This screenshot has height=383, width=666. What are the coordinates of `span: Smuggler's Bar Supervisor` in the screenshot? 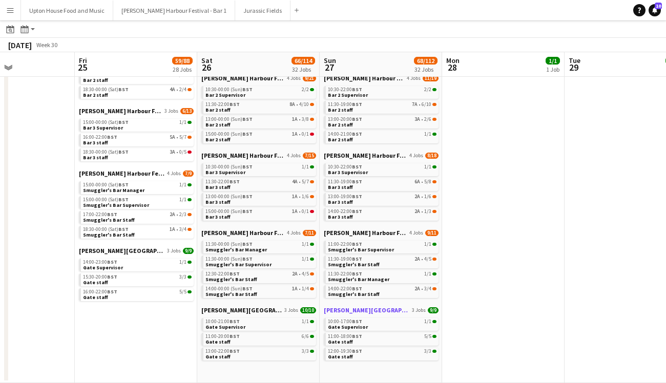 It's located at (238, 264).